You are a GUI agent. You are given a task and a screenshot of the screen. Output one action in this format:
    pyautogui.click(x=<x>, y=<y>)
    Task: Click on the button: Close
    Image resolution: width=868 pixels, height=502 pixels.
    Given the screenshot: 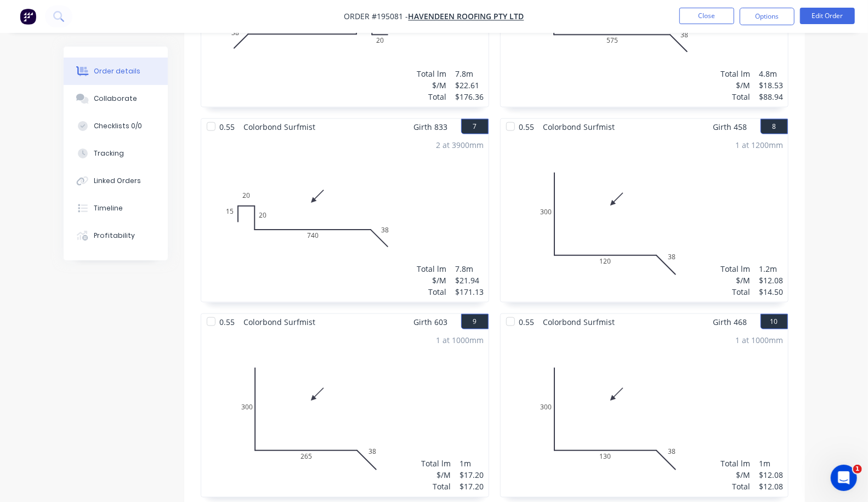 What is the action you would take?
    pyautogui.click(x=707, y=16)
    